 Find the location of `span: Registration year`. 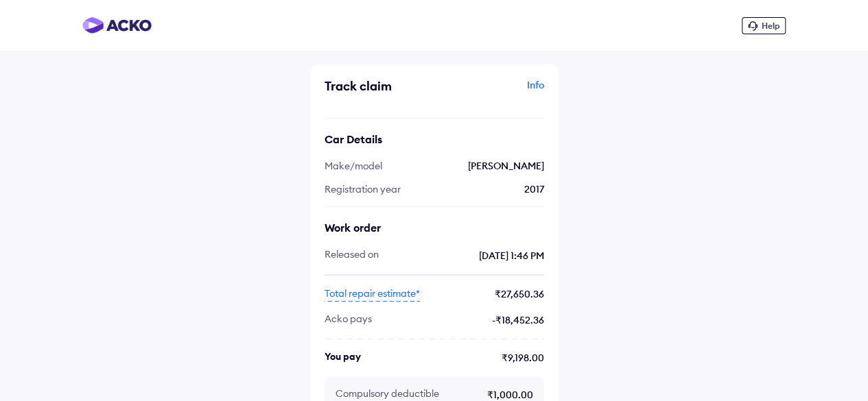

span: Registration year is located at coordinates (362, 189).